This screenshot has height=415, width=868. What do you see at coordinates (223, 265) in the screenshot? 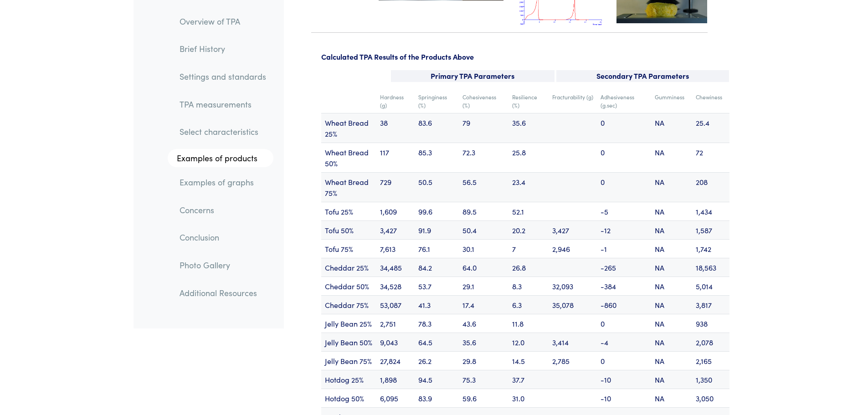
I see `a: Photo Gallery` at bounding box center [223, 265].